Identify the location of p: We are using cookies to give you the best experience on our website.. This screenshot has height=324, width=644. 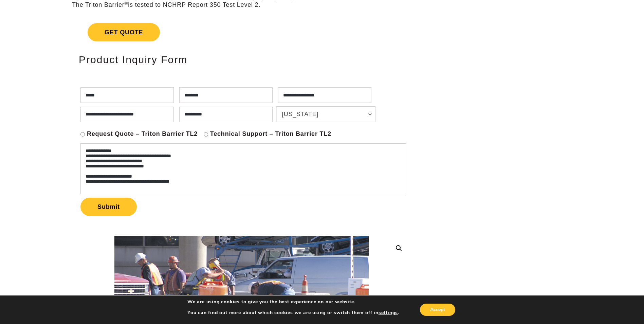
(294, 302).